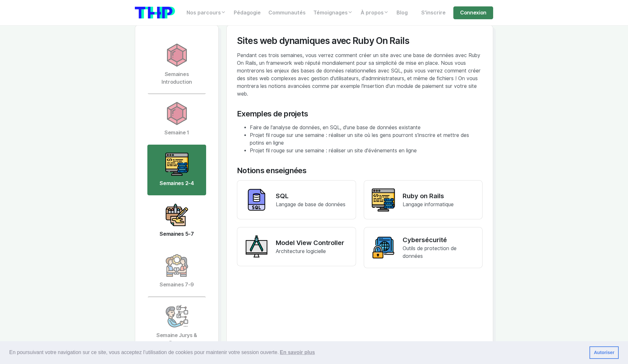 The width and height of the screenshot is (628, 364). I want to click on a: À propos, so click(375, 13).